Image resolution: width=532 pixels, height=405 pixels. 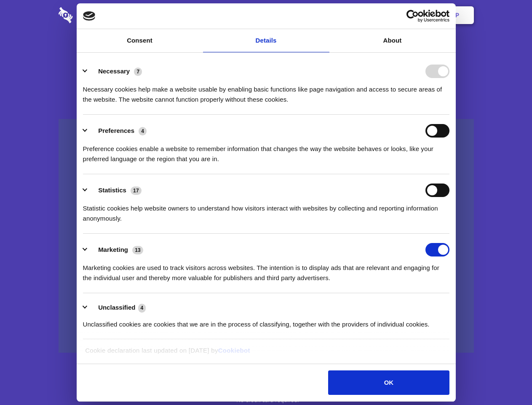 I want to click on a: About, so click(x=393, y=41).